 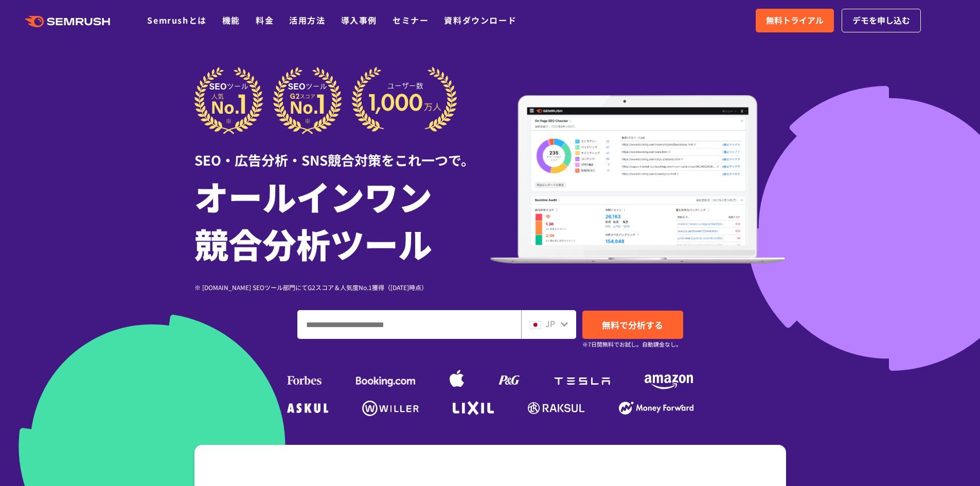 I want to click on div: SEO・広告分析・SNS競合対策をこれ一つで。, so click(x=342, y=151).